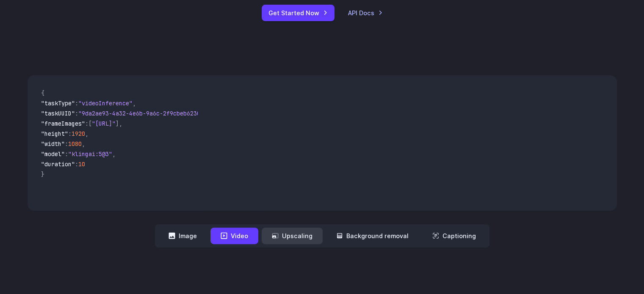 The image size is (644, 294). I want to click on button: Upscaling, so click(292, 236).